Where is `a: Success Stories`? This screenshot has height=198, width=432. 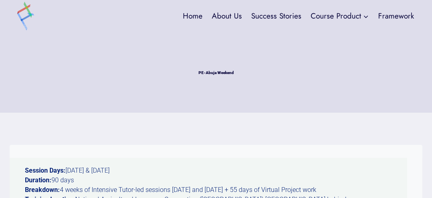 a: Success Stories is located at coordinates (277, 16).